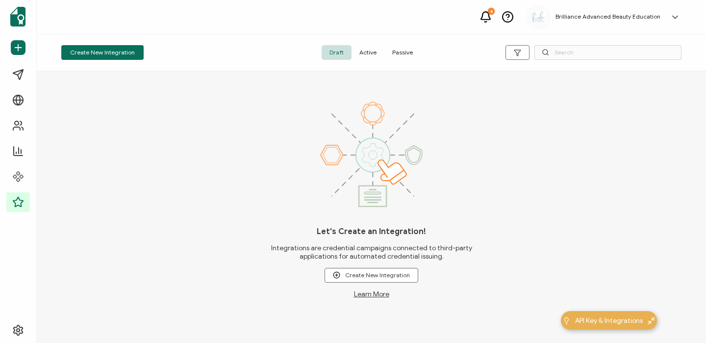  Describe the element at coordinates (682, 319) in the screenshot. I see `div: Chat Widget` at that location.